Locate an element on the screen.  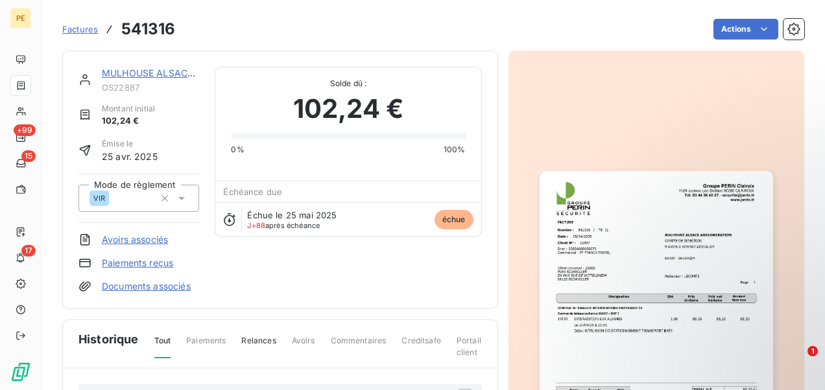
span: 15 is located at coordinates (29, 156).